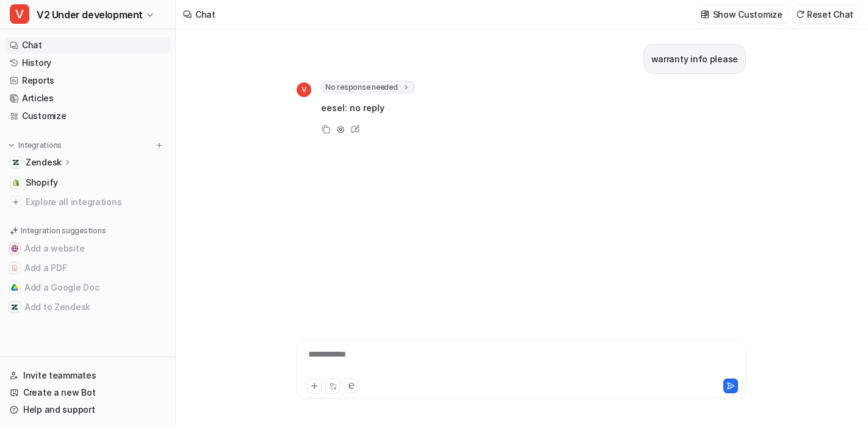  What do you see at coordinates (88, 307) in the screenshot?
I see `button: Add to ZendeskAdd to Zendesk` at bounding box center [88, 307].